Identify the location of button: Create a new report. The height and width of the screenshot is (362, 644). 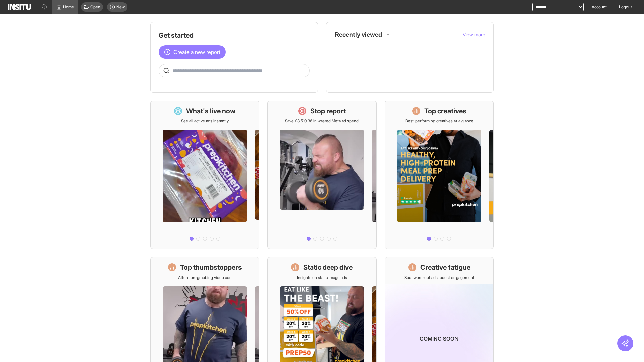
(192, 52).